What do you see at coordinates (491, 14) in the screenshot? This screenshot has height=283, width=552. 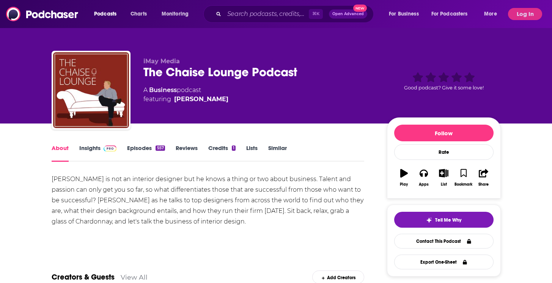 I see `span: More` at bounding box center [491, 14].